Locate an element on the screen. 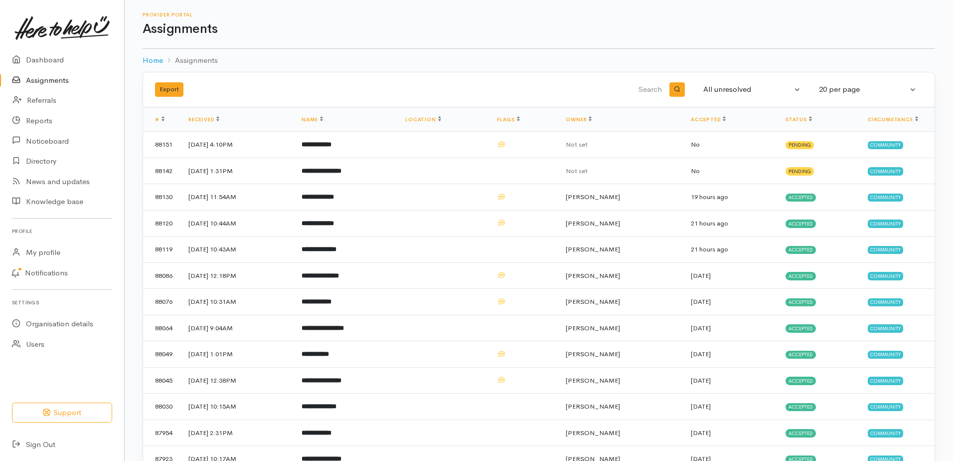 Image resolution: width=953 pixels, height=461 pixels. td: 88151 is located at coordinates (161, 145).